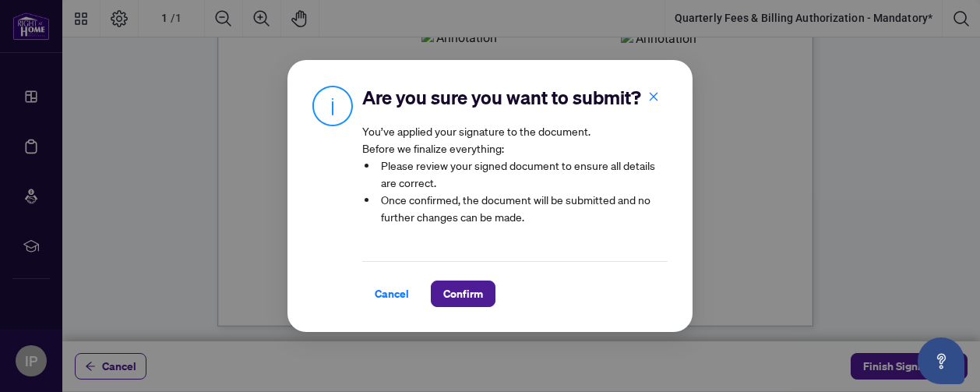 Image resolution: width=980 pixels, height=392 pixels. I want to click on article: You’ve applied your signature to the document. Before we finalize everything:, so click(515, 179).